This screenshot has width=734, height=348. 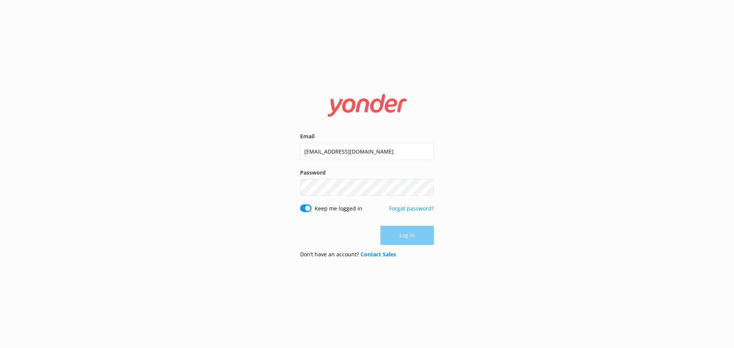 What do you see at coordinates (426, 188) in the screenshot?
I see `button: Show password` at bounding box center [426, 188].